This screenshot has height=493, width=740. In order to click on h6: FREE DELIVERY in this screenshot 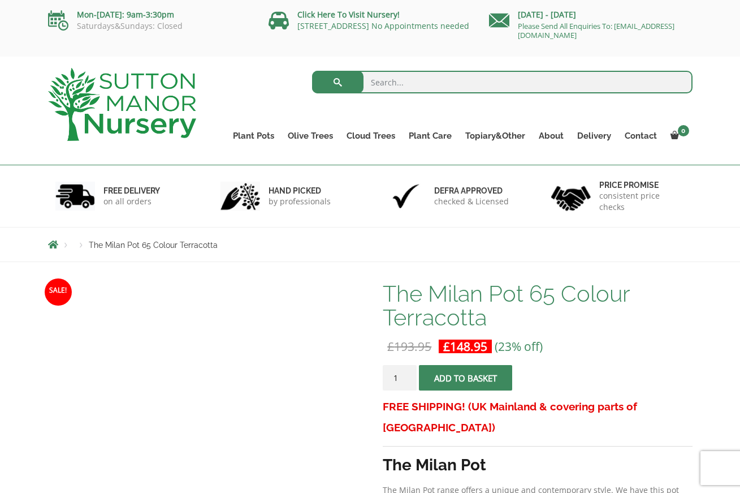, I will do `click(132, 191)`.